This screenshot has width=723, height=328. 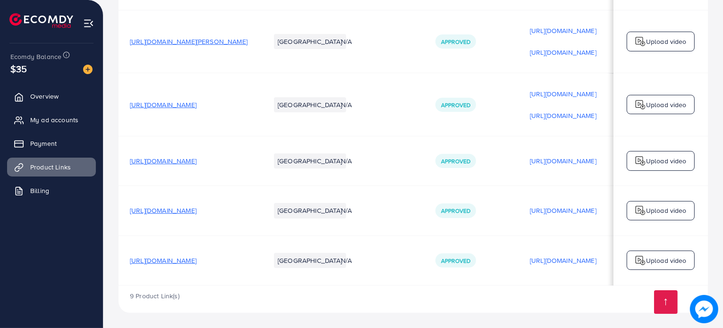 What do you see at coordinates (44, 96) in the screenshot?
I see `span: Overview` at bounding box center [44, 96].